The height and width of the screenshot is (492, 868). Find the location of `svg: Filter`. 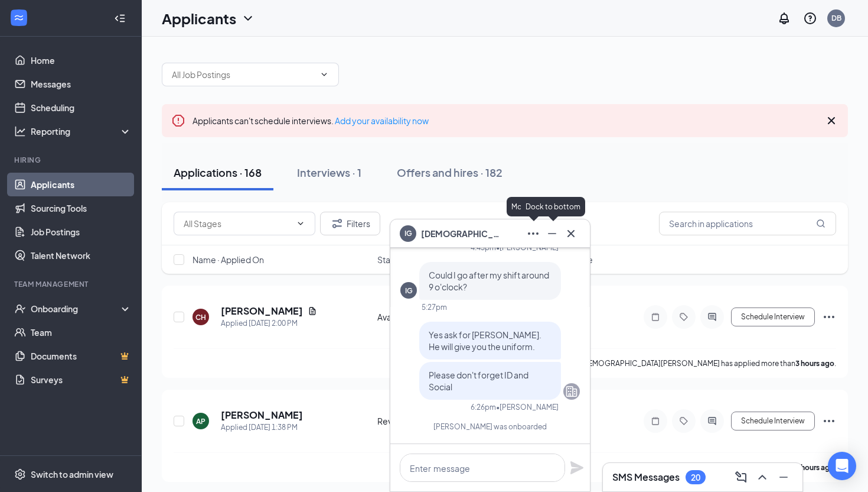

svg: Filter is located at coordinates (337, 223).